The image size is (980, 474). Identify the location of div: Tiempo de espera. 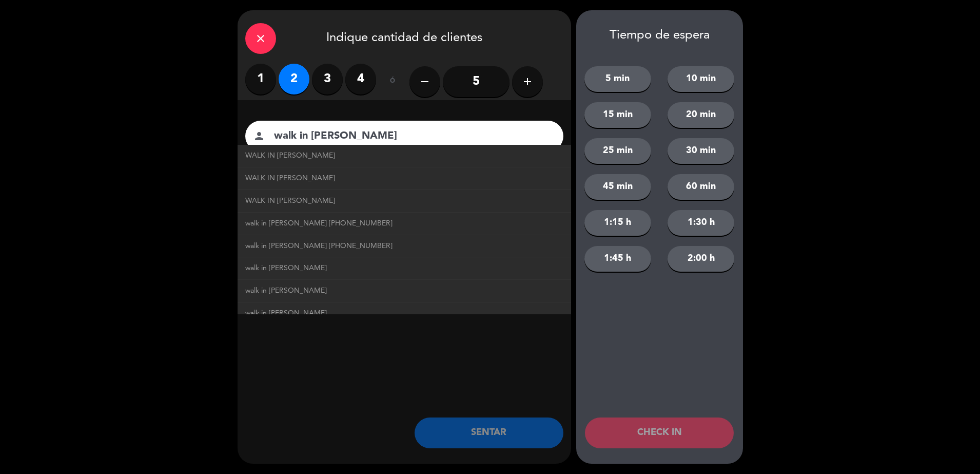
(659, 35).